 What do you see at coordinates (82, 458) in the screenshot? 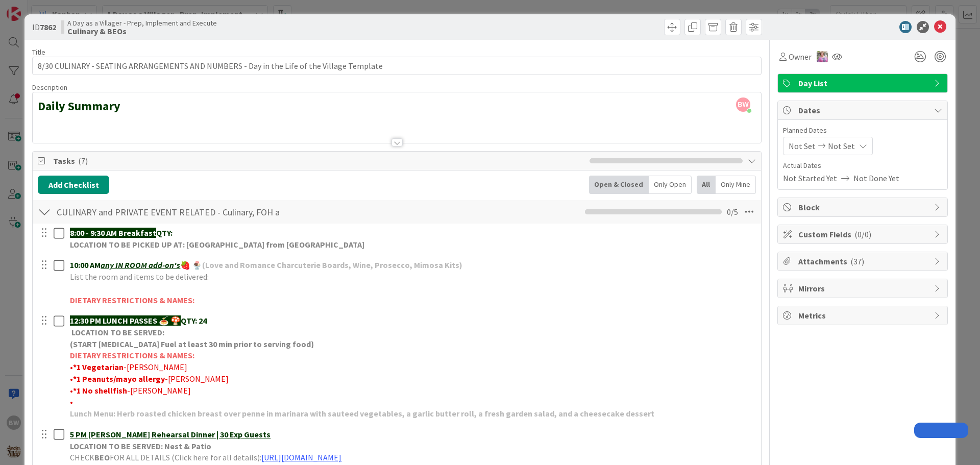
I see `span: CHECK` at bounding box center [82, 458].